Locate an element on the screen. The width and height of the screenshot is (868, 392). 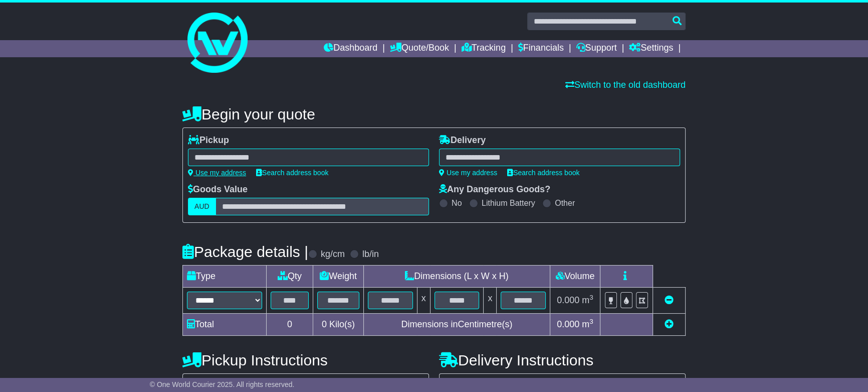
td: Total is located at coordinates (224, 325).